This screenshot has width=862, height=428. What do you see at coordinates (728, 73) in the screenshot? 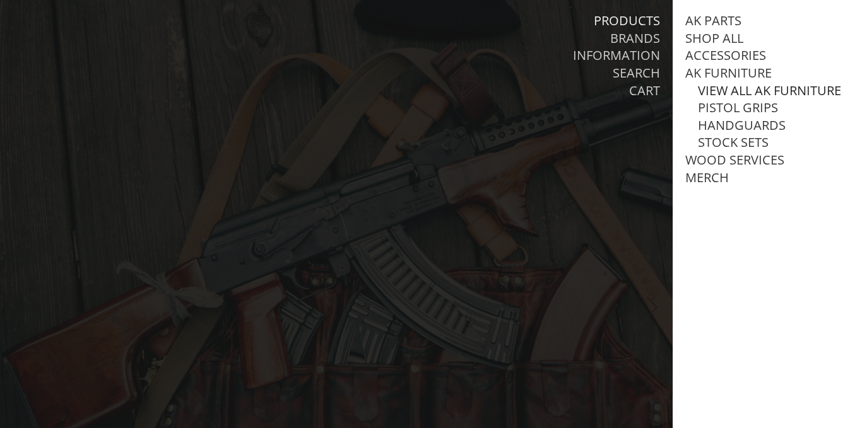
I see `a: AK Furniture` at bounding box center [728, 73].